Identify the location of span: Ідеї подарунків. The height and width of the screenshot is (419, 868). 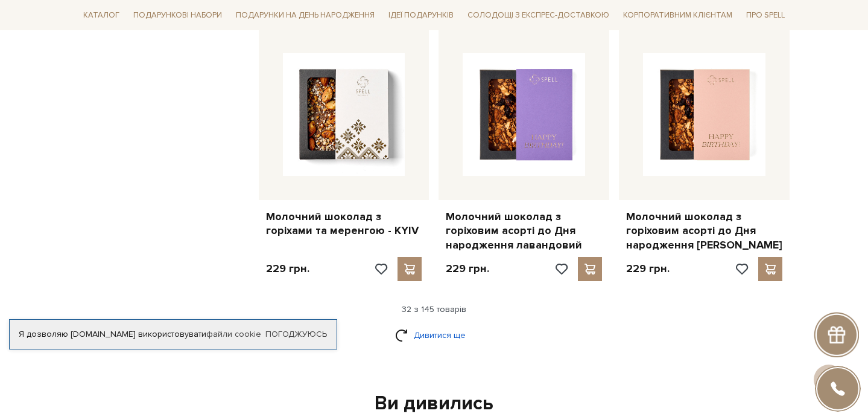
(421, 15).